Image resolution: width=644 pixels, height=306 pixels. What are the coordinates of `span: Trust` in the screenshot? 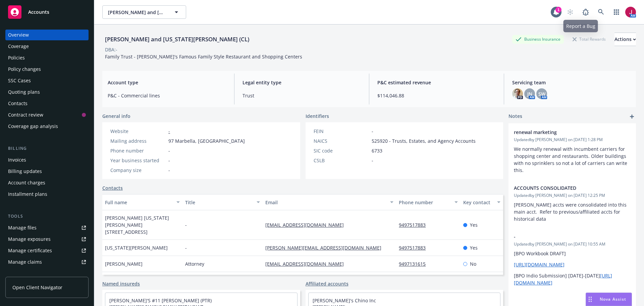 It's located at (301, 95).